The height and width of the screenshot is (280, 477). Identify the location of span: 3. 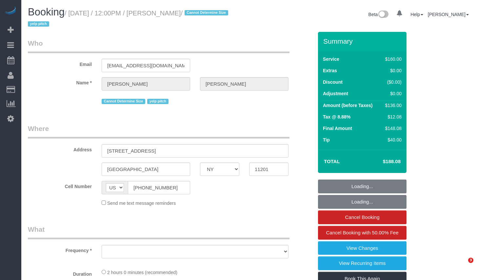
(471, 260).